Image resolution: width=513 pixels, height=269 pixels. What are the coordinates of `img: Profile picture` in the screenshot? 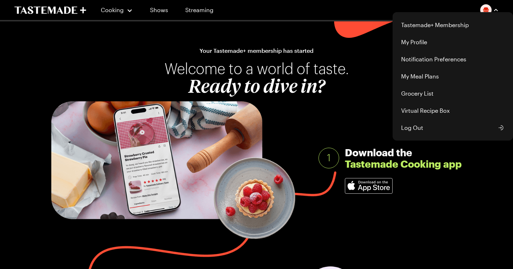 It's located at (486, 10).